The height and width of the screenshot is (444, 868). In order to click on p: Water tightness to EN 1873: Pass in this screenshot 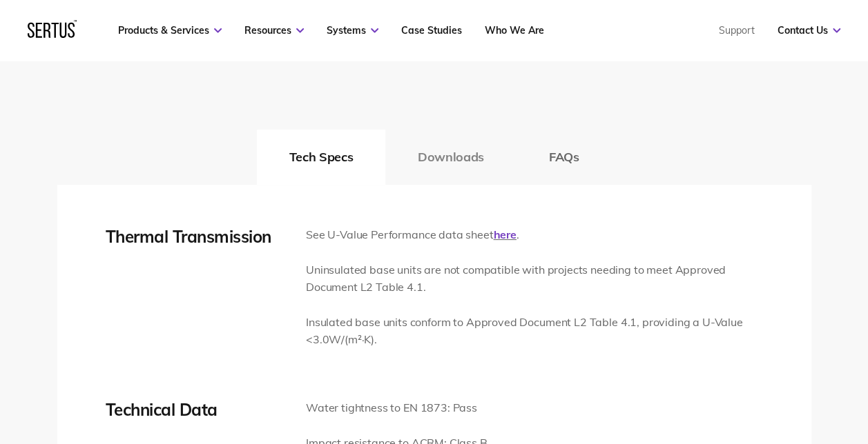, I will do `click(429, 408)`.